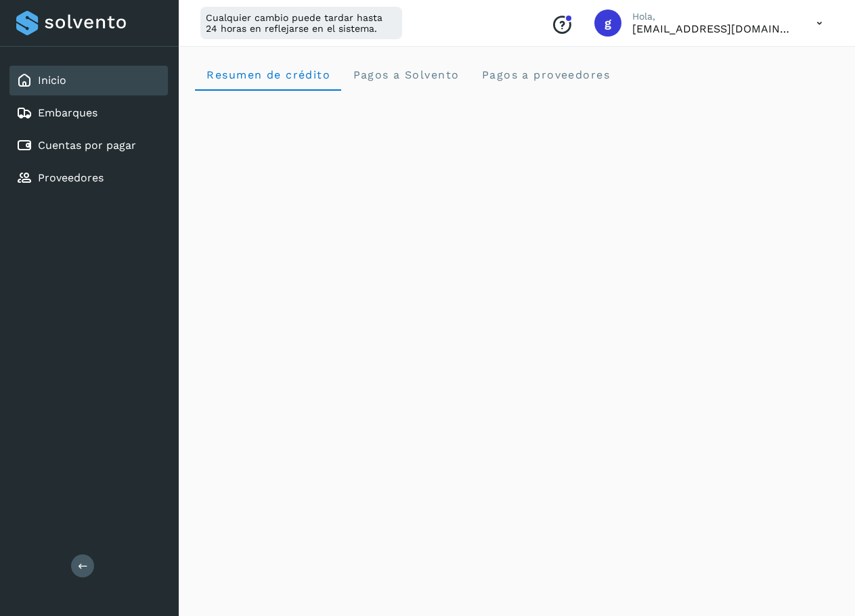  What do you see at coordinates (88, 113) in the screenshot?
I see `div: Embarques` at bounding box center [88, 113].